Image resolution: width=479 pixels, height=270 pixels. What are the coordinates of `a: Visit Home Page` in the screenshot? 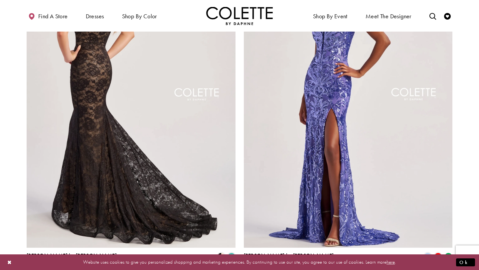 It's located at (239, 16).